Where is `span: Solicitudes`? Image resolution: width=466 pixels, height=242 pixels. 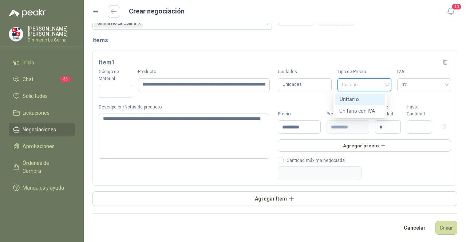
span: Solicitudes is located at coordinates (35, 96).